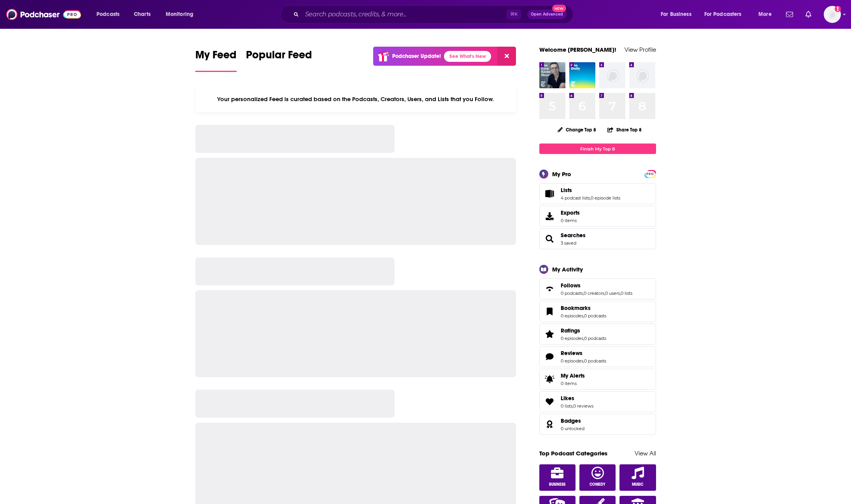  What do you see at coordinates (573, 383) in the screenshot?
I see `span: 0 items` at bounding box center [573, 383].